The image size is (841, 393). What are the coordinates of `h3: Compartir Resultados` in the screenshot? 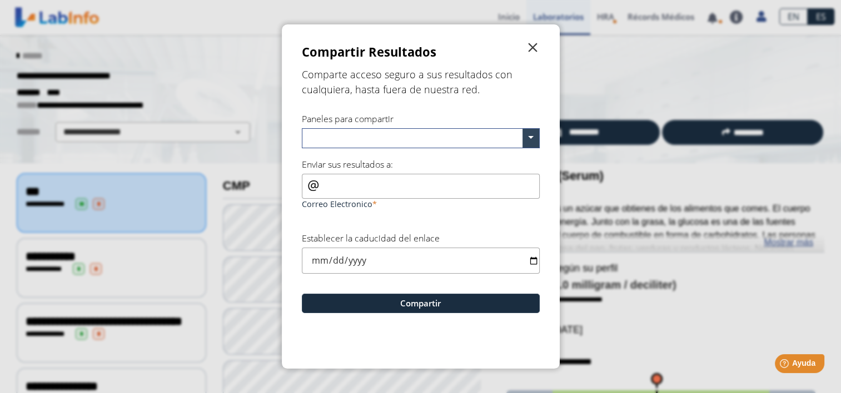 It's located at (369, 52).